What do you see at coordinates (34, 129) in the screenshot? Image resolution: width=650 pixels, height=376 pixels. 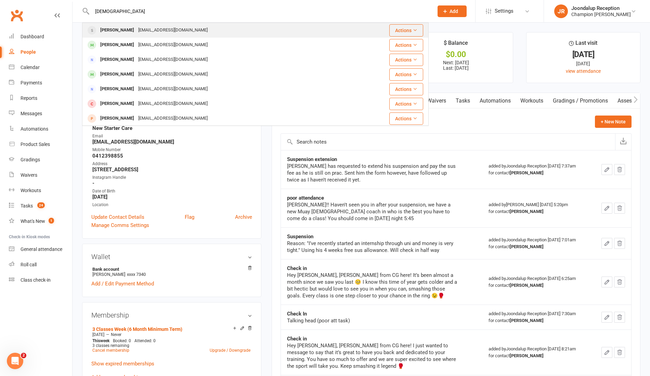 I see `div: Automations` at bounding box center [34, 129].